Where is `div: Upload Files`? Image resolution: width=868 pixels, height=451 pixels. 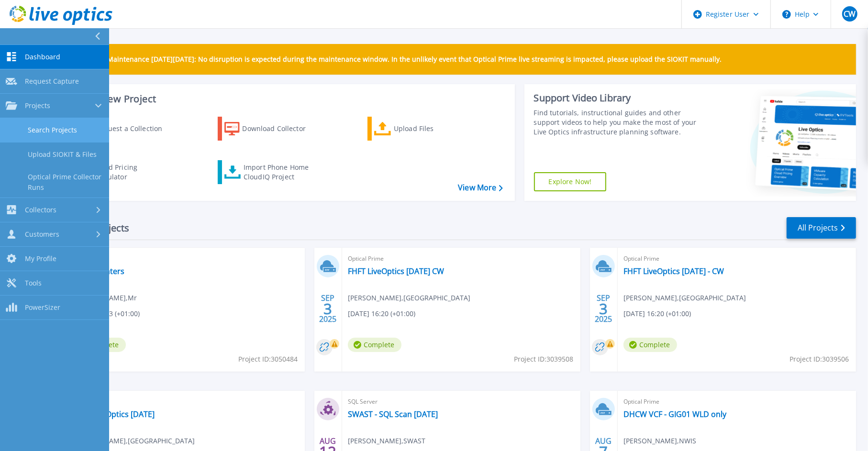 div: Upload Files is located at coordinates (432, 129).